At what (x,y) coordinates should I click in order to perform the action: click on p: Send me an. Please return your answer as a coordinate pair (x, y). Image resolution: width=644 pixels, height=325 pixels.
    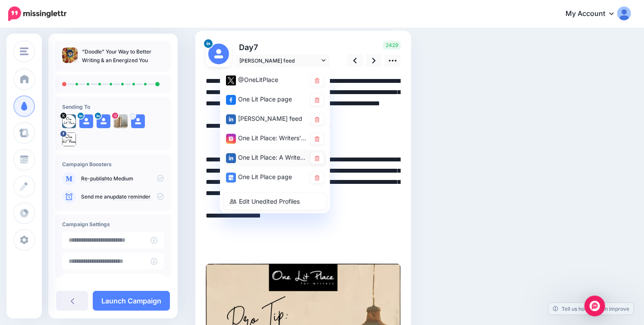
    Looking at the image, I should click on (123, 197).